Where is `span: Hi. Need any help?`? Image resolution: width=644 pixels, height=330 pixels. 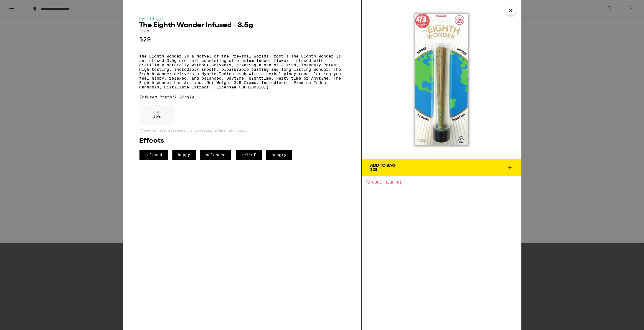
span: Hi. Need any help? is located at coordinates (22, 6).